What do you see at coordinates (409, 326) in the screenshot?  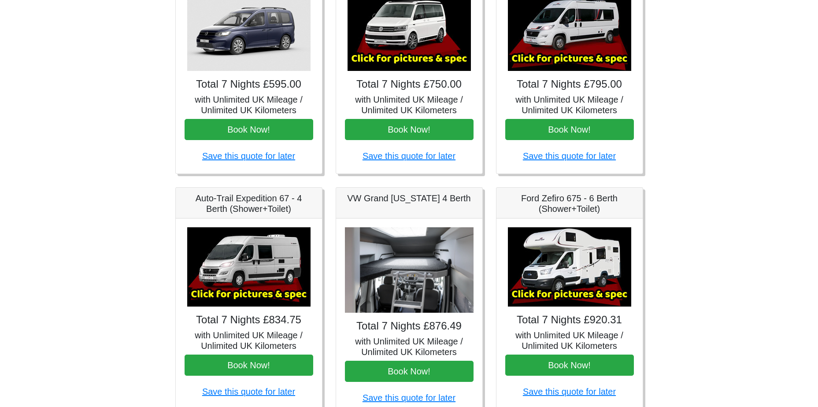 I see `h4: Total 7 Nights £876.49` at bounding box center [409, 326].